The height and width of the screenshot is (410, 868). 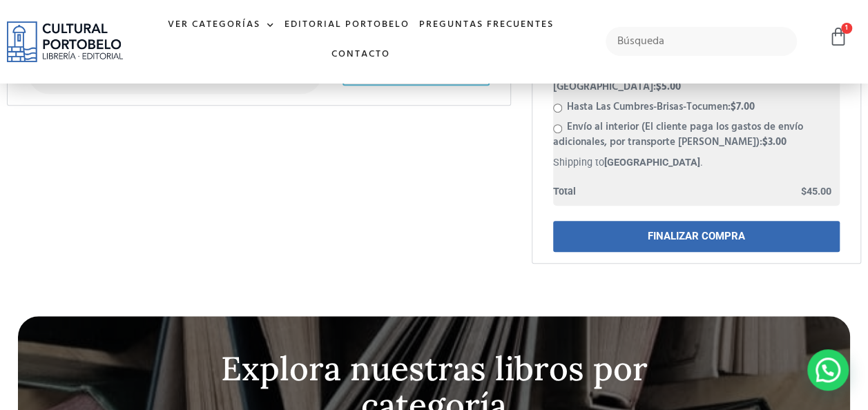 What do you see at coordinates (660, 107) in the screenshot?
I see `label: Hasta Las Cumbres-Brisas-Tocumen:` at bounding box center [660, 107].